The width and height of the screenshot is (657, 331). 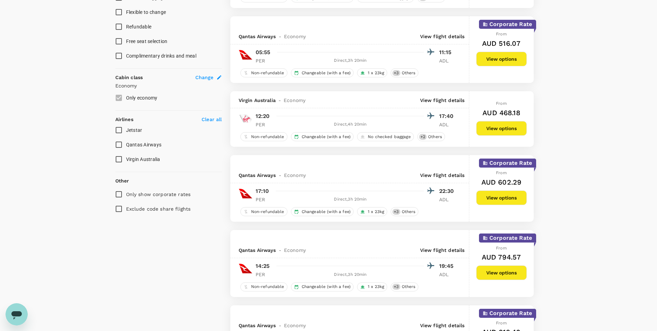 I want to click on h6: AUD 602.29, so click(x=502, y=182).